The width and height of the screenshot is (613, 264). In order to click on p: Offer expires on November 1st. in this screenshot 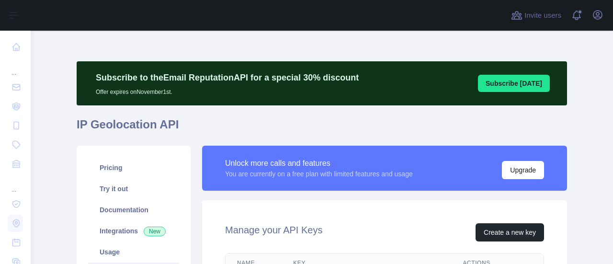, I will do `click(227, 90)`.